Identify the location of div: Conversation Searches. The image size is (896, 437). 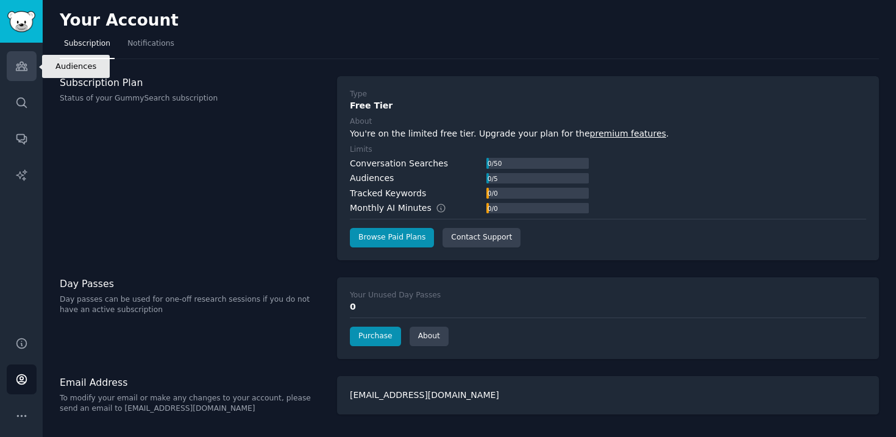
(399, 163).